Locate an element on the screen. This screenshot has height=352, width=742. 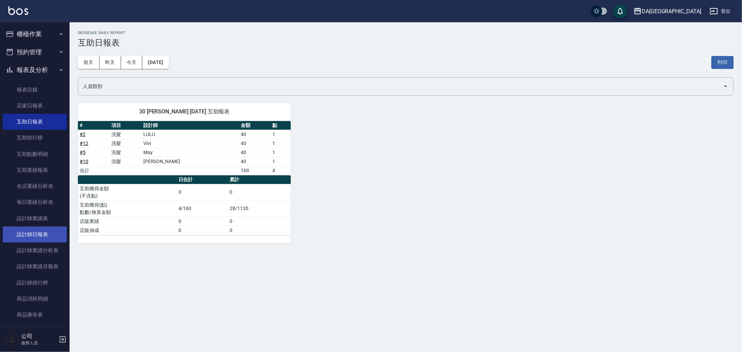
td: LULU is located at coordinates (190, 134).